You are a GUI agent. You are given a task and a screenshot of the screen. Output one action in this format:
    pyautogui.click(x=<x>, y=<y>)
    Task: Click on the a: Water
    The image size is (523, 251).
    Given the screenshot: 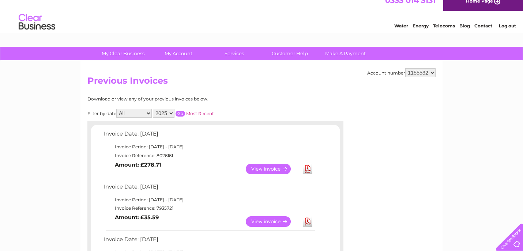 What is the action you would take?
    pyautogui.click(x=402, y=34)
    